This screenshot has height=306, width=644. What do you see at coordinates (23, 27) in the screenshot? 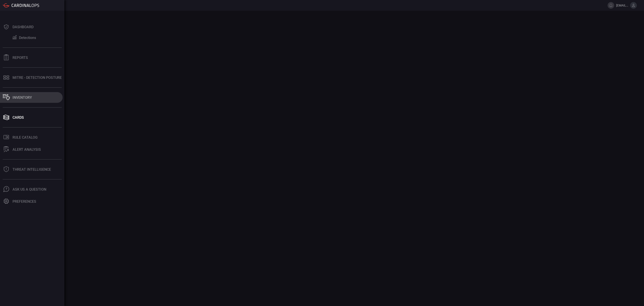
I see `div: Dashboard` at bounding box center [23, 27].